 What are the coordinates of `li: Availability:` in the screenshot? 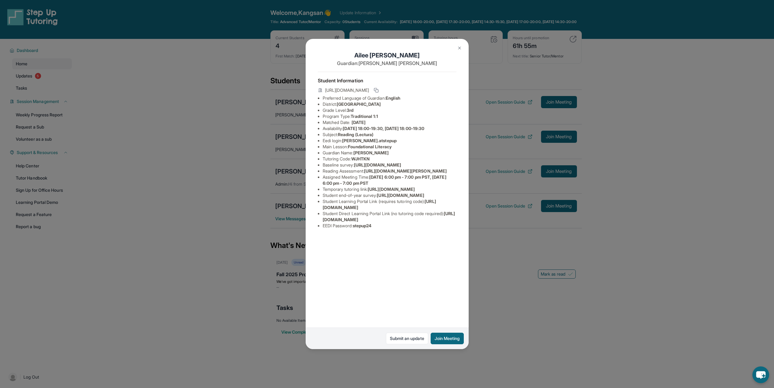 It's located at (390, 129).